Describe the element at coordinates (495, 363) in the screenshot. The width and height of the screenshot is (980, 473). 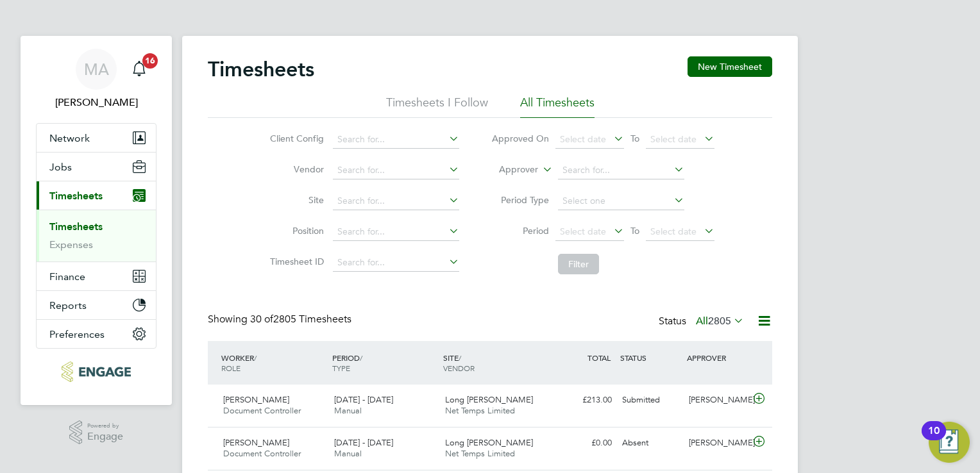
I see `div: SITE` at that location.